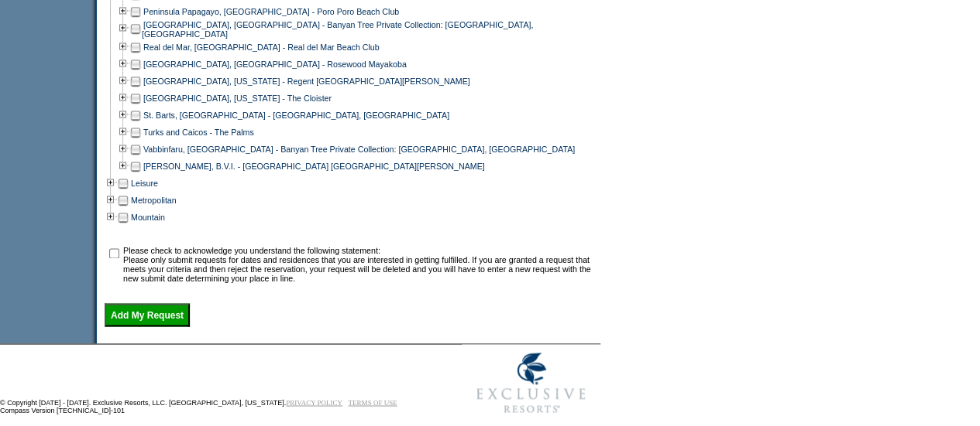 The height and width of the screenshot is (426, 980). What do you see at coordinates (358, 264) in the screenshot?
I see `td: Please check to acknowledge you understand the following statement: Please only submit requests f...` at bounding box center [358, 264].